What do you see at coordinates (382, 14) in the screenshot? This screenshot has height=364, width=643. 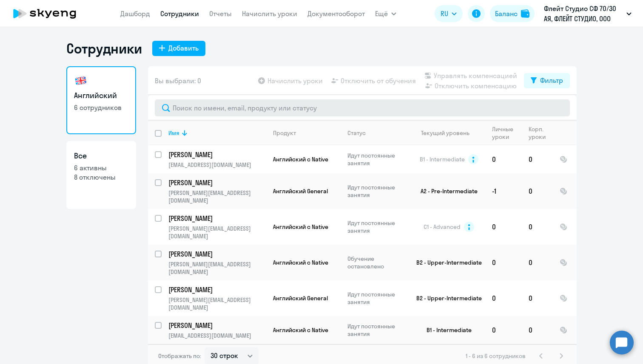 I see `span: Ещё` at bounding box center [382, 14].